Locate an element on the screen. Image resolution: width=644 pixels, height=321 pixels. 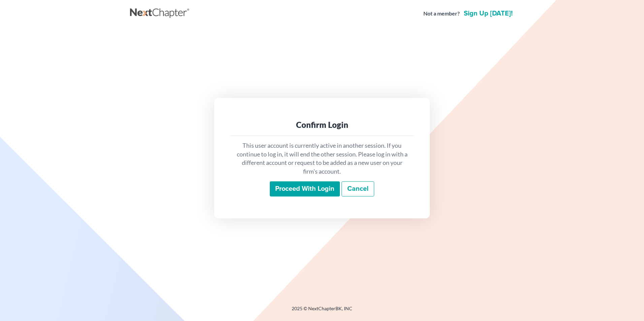
input: Proceed with login is located at coordinates (305, 189).